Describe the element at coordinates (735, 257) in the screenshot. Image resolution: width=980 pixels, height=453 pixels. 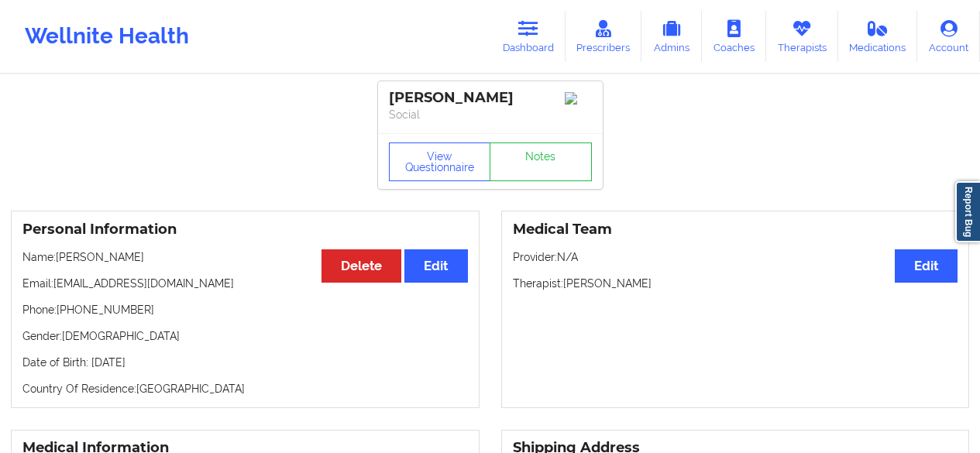
I see `p: Provider: N/A` at that location.